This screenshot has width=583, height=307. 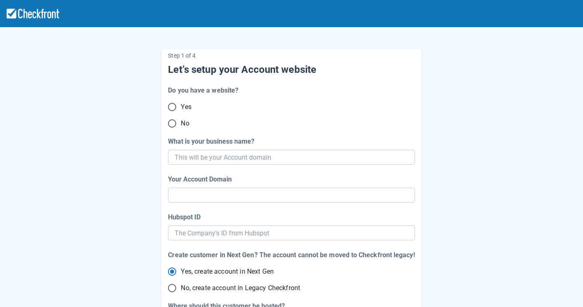 I want to click on h5: Let’s setup your Account website, so click(x=291, y=70).